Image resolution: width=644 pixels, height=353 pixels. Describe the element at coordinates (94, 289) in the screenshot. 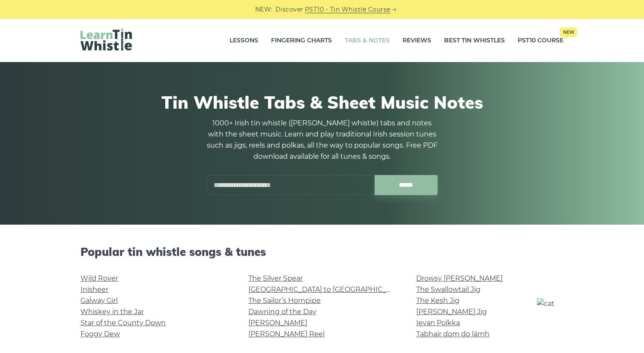

I see `a: Inisheer` at that location.